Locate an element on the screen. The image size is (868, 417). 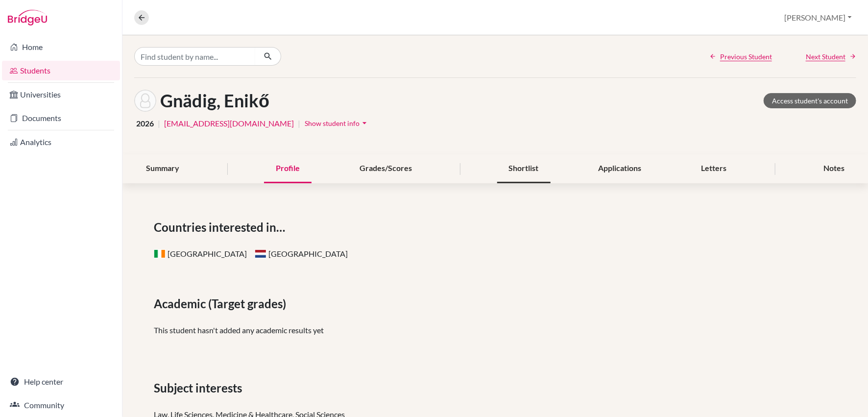
span: Subject interests is located at coordinates (200, 388).